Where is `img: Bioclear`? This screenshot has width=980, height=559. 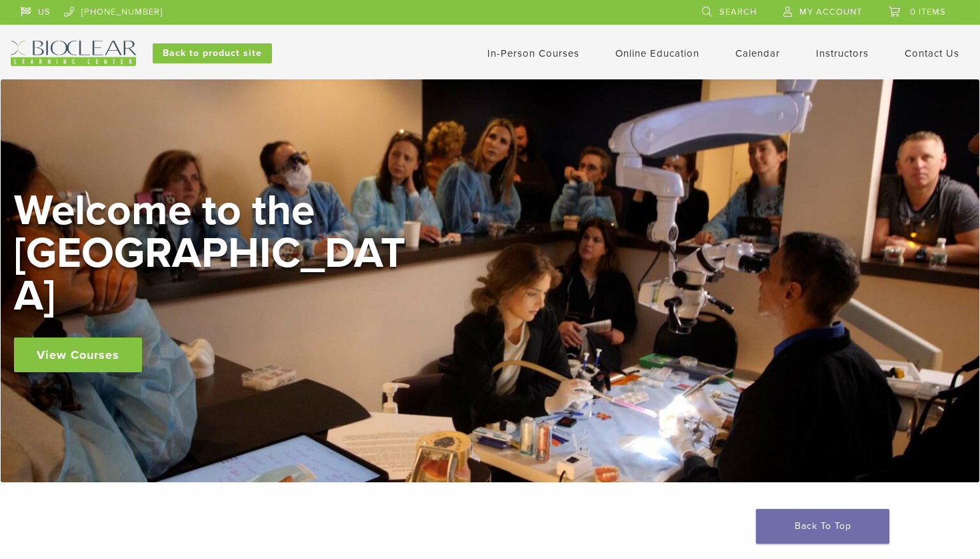
img: Bioclear is located at coordinates (73, 53).